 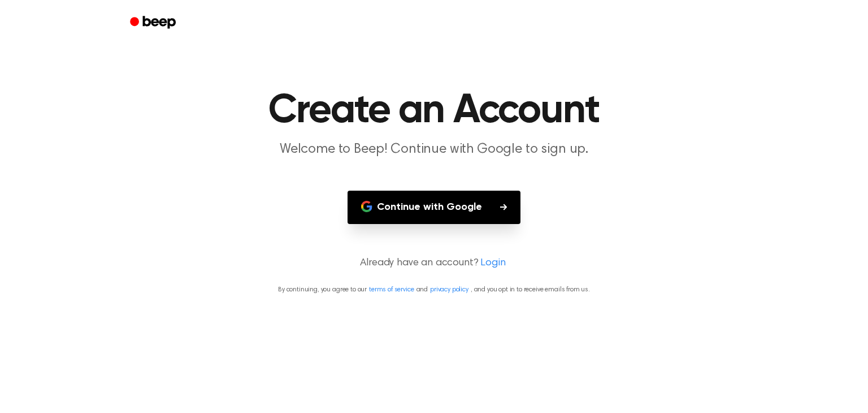 I want to click on p: Welcome to Beep! Continue with Google to sign up., so click(x=434, y=150).